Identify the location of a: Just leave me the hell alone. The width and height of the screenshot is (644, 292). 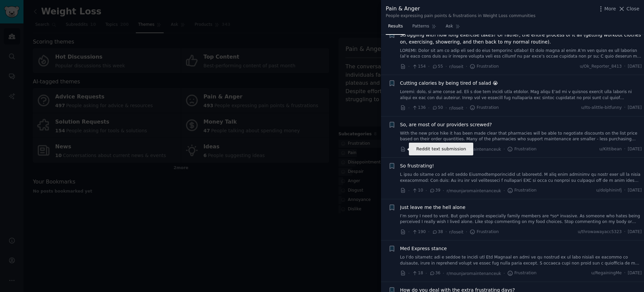
(433, 207).